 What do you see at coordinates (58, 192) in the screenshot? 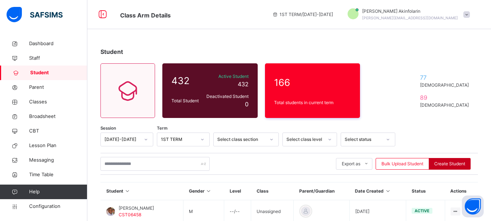
I see `span: Help` at bounding box center [58, 192].